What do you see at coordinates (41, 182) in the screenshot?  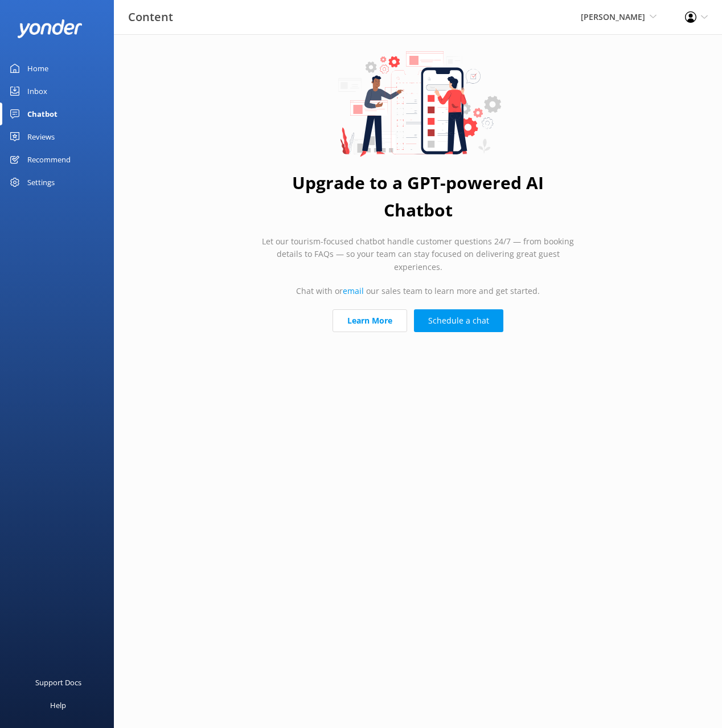 I see `div: Settings` at bounding box center [41, 182].